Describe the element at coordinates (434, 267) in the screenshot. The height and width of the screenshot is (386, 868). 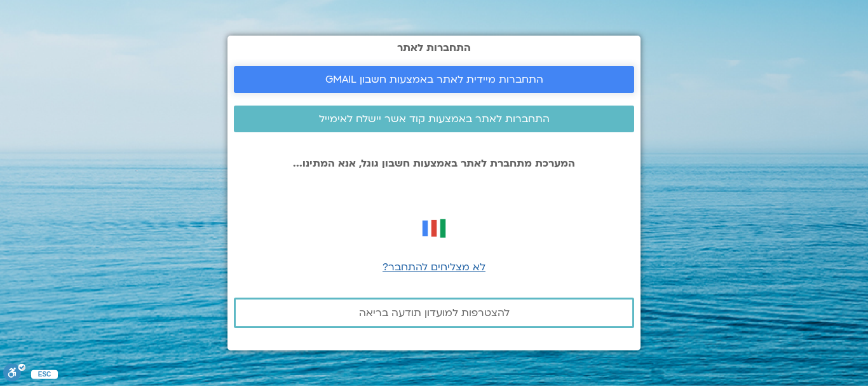
I see `span: לא מצליחים להתחבר?` at that location.